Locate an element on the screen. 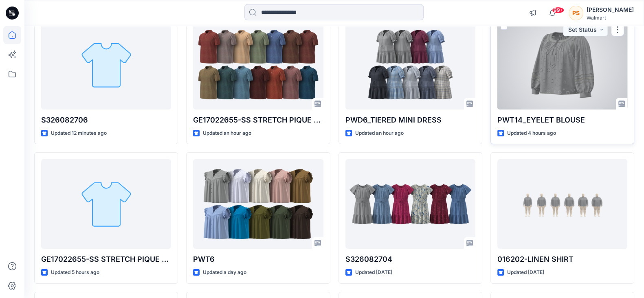 Image resolution: width=644 pixels, height=298 pixels. a: PWT6 is located at coordinates (258, 204).